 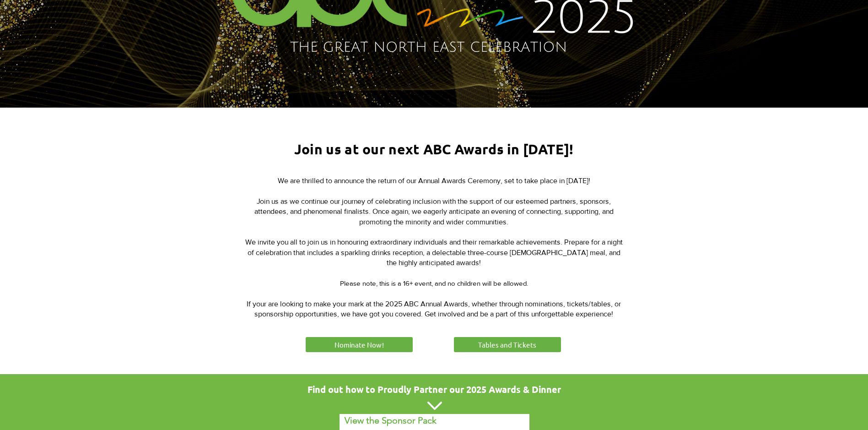 I want to click on a: Tables and Tickets, so click(x=507, y=345).